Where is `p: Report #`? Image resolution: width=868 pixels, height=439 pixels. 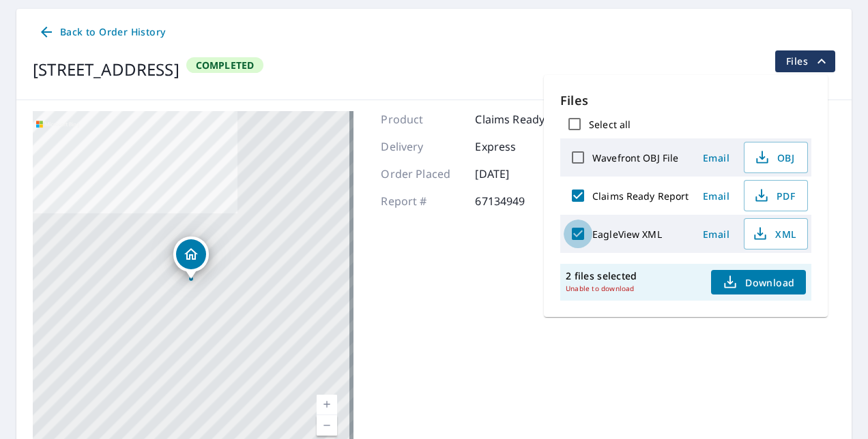
p: Report # is located at coordinates (422, 201).